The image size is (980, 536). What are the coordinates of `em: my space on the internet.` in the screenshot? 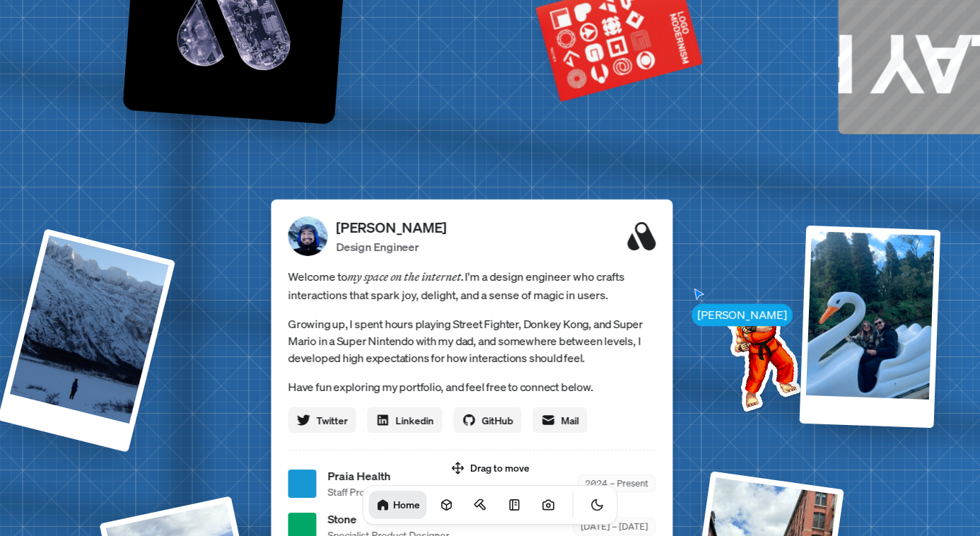 It's located at (406, 277).